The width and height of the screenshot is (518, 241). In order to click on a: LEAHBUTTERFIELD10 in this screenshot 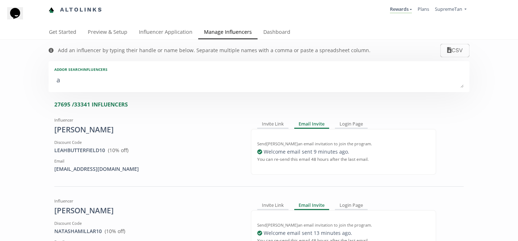, I will do `click(79, 150)`.